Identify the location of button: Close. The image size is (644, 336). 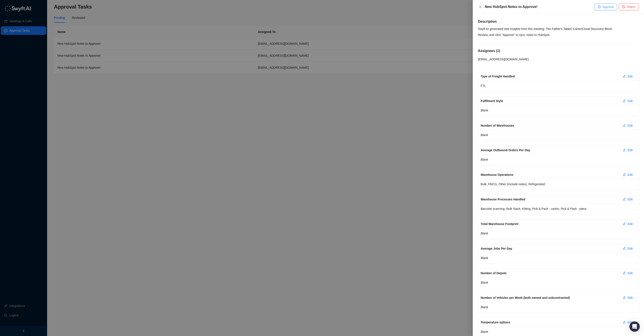
(480, 7).